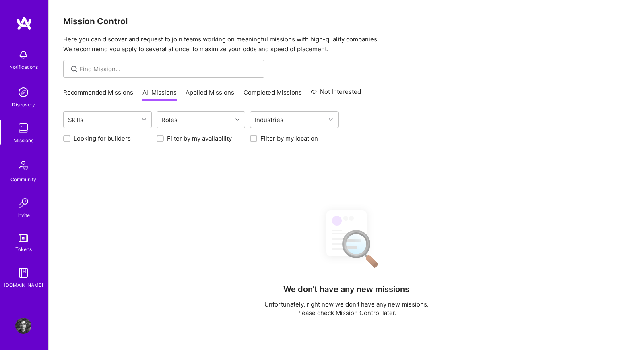 The image size is (644, 350). I want to click on a: User Avatar, so click(24, 326).